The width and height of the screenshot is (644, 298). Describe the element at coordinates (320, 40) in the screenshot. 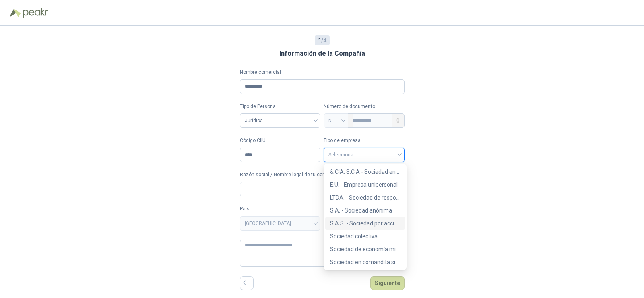

I see `b: 1` at that location.